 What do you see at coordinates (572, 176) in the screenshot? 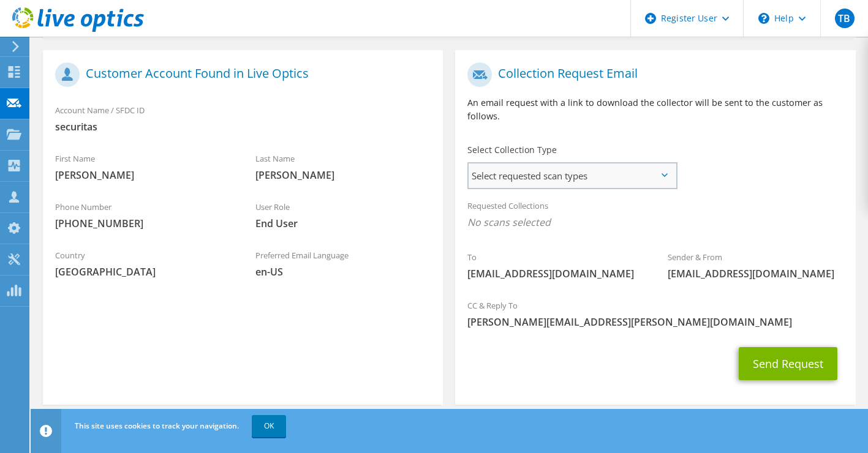
I see `span: Select requested scan types` at bounding box center [572, 176].